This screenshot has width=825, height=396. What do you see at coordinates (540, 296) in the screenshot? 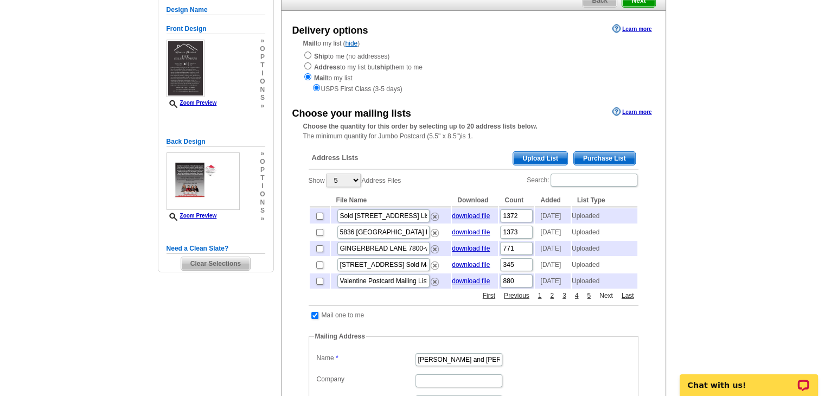
I see `a: 1` at bounding box center [540, 296].